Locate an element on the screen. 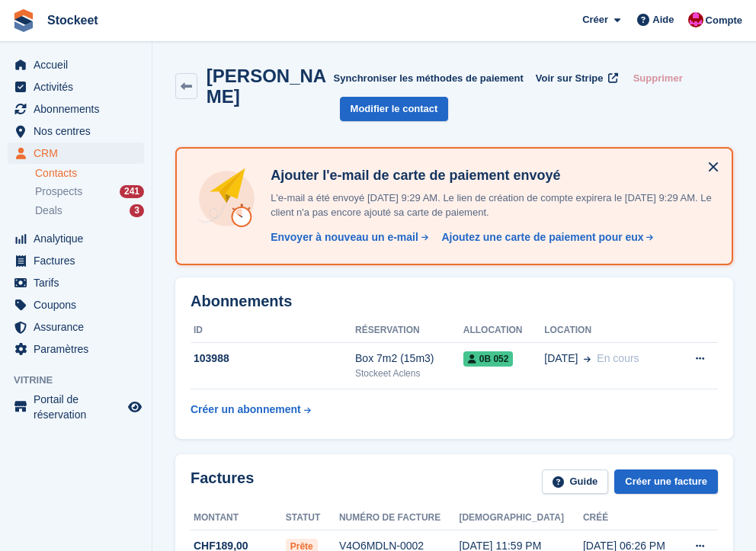 This screenshot has width=756, height=551. span: Nos centres is located at coordinates (79, 131).